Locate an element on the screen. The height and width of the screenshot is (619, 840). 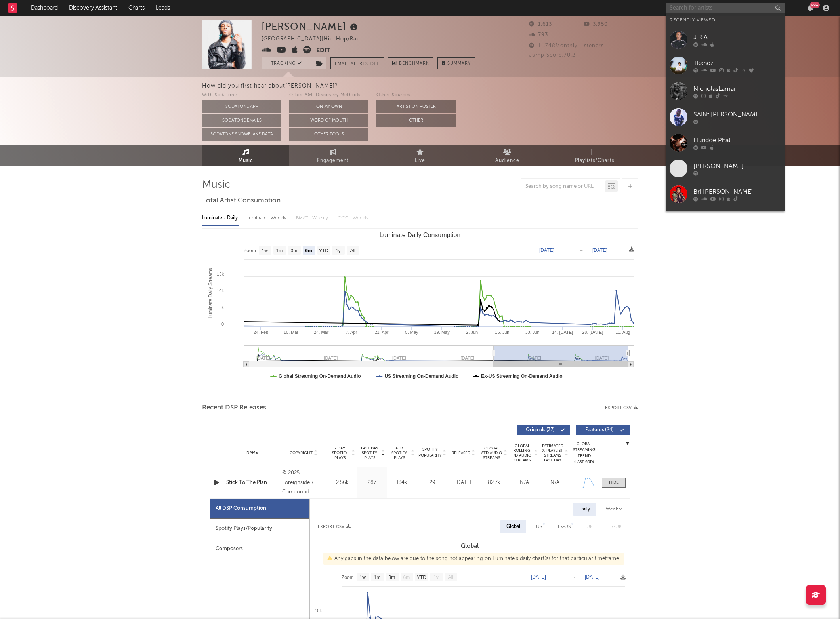
text: YTD is located at coordinates (324, 251).